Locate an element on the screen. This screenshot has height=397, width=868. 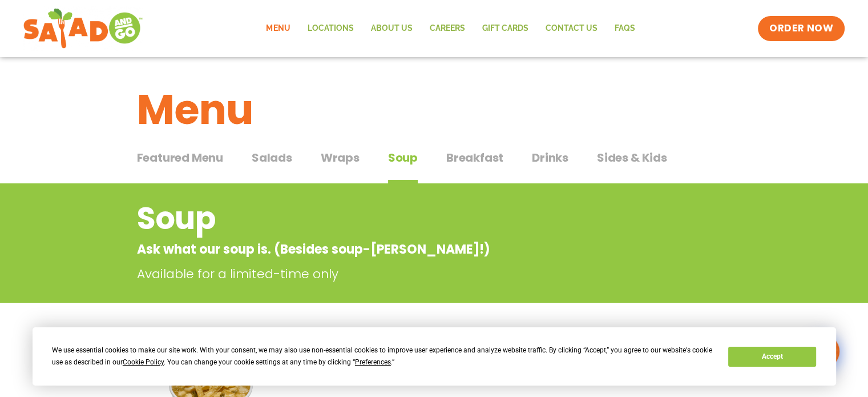
span: Featured Menu is located at coordinates (179, 158).